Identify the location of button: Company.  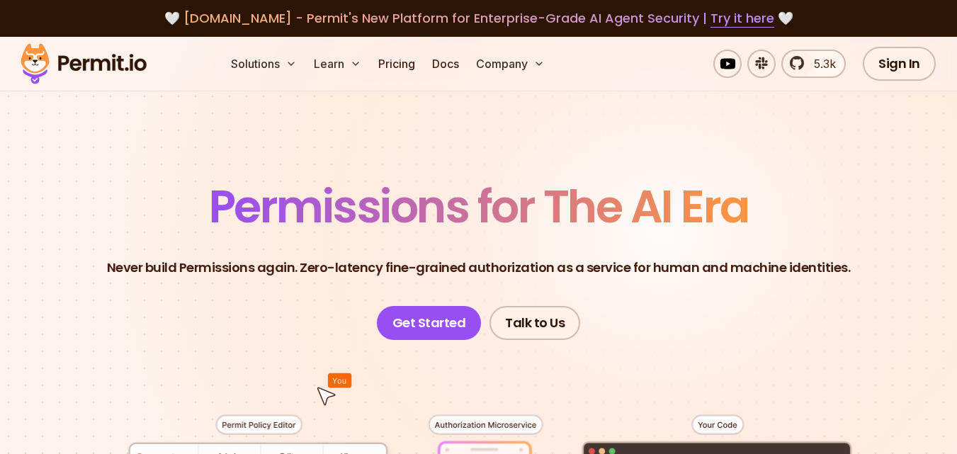
(510, 64).